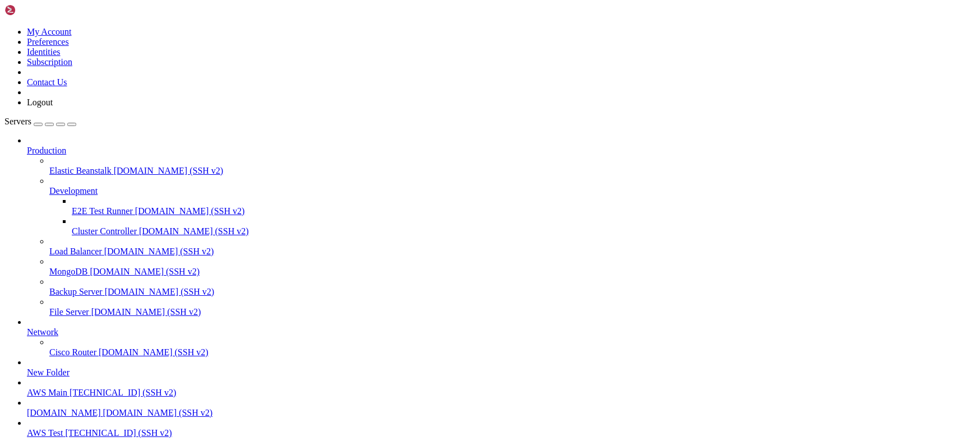 The height and width of the screenshot is (446, 980). I want to click on span: Load Balancer, so click(76, 251).